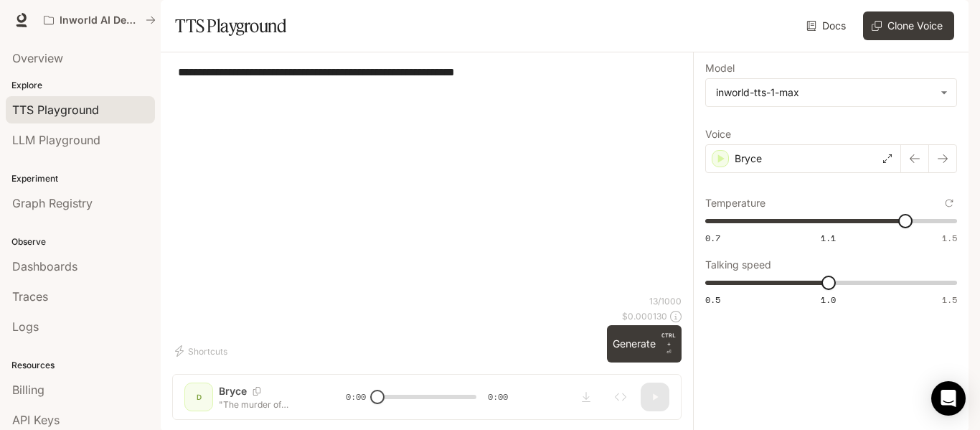 This screenshot has height=430, width=980. What do you see at coordinates (644, 343) in the screenshot?
I see `button: GenerateCTRL +⏎` at bounding box center [644, 343].